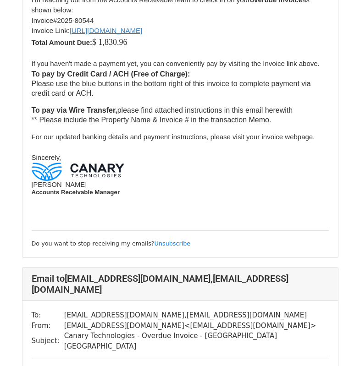 The width and height of the screenshot is (360, 366). Describe the element at coordinates (48, 315) in the screenshot. I see `td: To:` at that location.